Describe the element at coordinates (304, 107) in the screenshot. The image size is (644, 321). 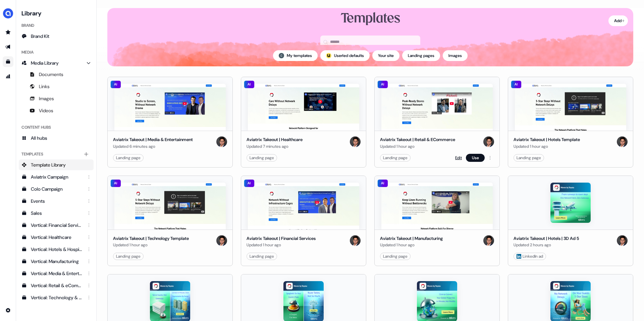
I see `img: Aviatrix Takeout | Healthcare` at that location.